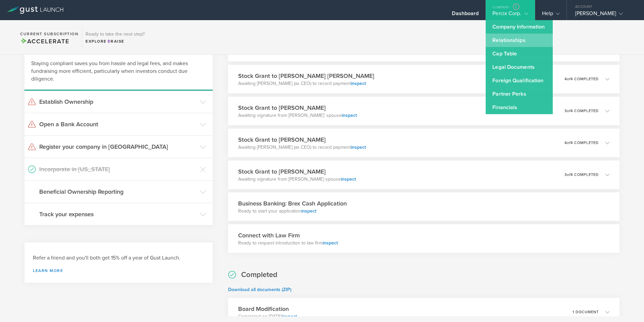  Describe the element at coordinates (119, 72) in the screenshot. I see `div: Staying compliant saves you from hassle and legal fees, and makes fundraising more efficient, par...` at that location.